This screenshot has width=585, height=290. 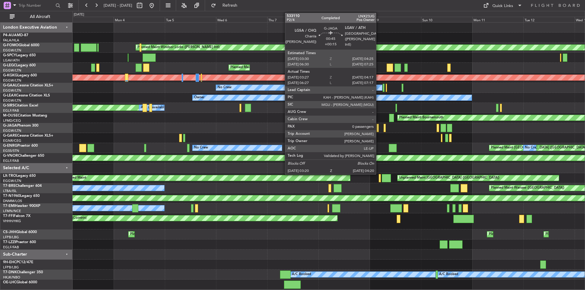 I want to click on a: G-LEAXCessna Citation XLS, so click(x=27, y=96).